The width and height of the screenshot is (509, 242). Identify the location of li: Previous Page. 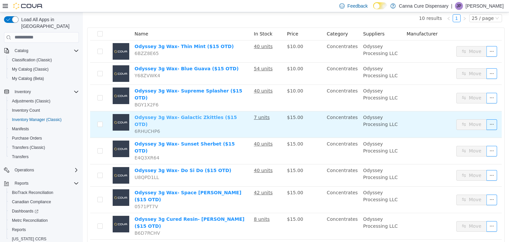
(366, 6).